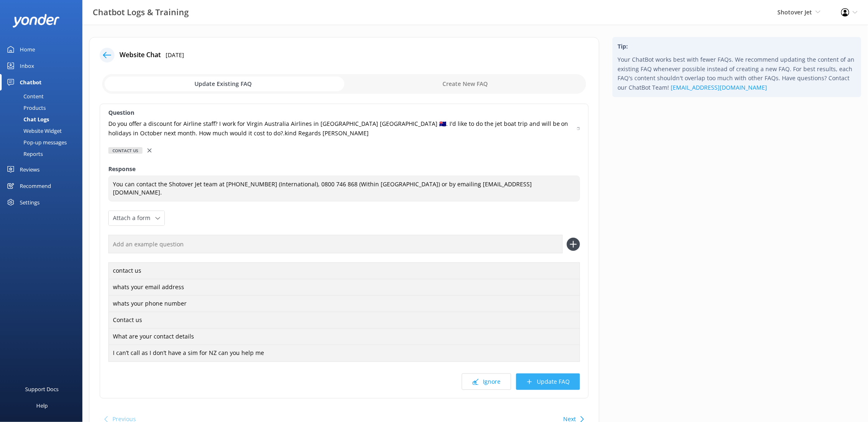 This screenshot has height=422, width=868. Describe the element at coordinates (548, 382) in the screenshot. I see `button: Update FAQ` at that location.